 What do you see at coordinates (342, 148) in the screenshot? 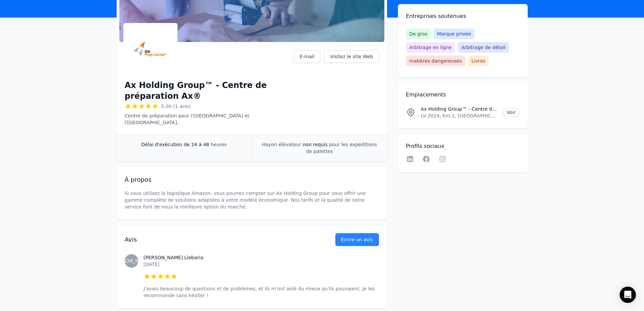
I see `font: pour les expéditions de palettes` at bounding box center [342, 148].